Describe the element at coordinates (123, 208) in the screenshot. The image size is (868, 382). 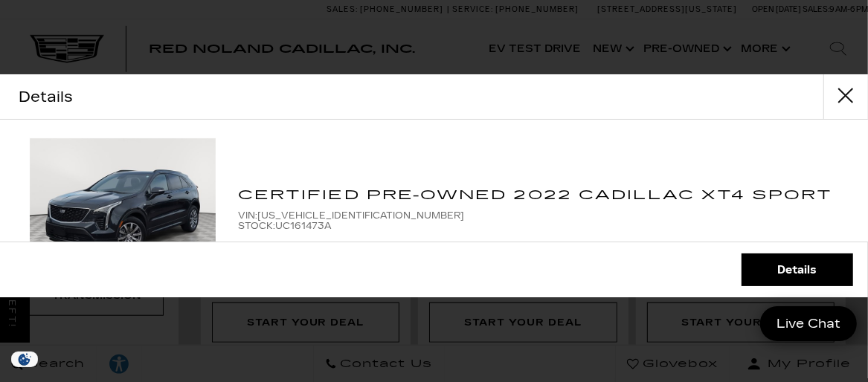
I see `img: Cadillac XT4 Sport` at that location.